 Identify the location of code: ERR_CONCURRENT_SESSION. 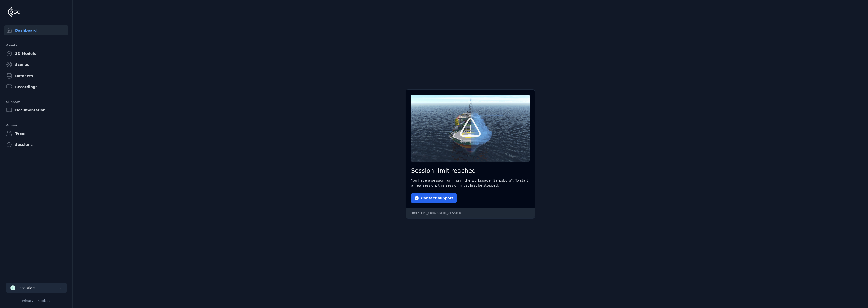
(471, 213).